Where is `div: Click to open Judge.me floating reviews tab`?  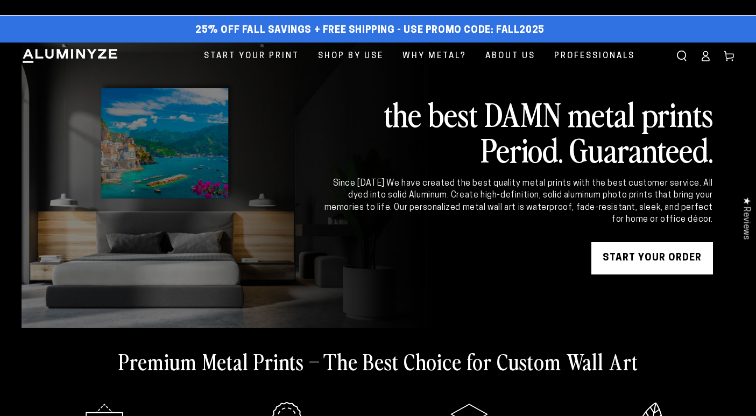 div: Click to open Judge.me floating reviews tab is located at coordinates (746, 218).